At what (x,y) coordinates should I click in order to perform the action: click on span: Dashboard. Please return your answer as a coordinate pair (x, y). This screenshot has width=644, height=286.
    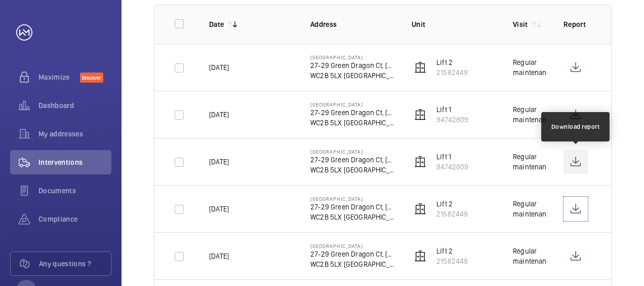
    Looking at the image, I should click on (75, 106).